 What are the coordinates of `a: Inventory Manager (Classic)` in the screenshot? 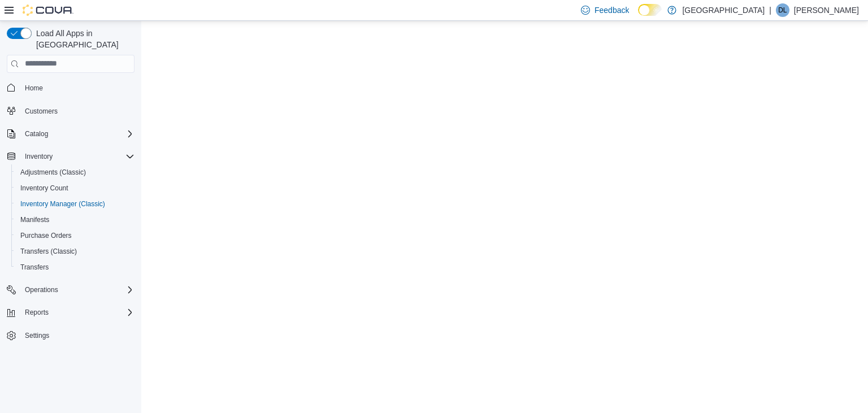 It's located at (63, 204).